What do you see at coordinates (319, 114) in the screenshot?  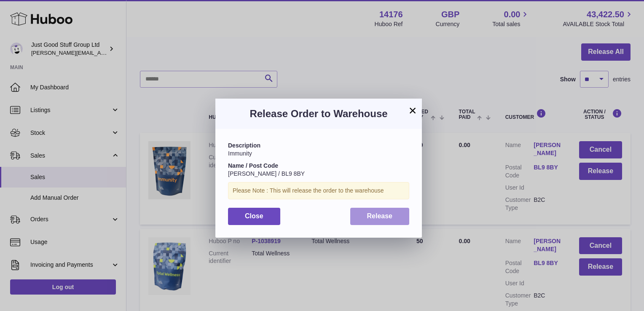 I see `h3: Release Order to Warehouse` at bounding box center [319, 114].